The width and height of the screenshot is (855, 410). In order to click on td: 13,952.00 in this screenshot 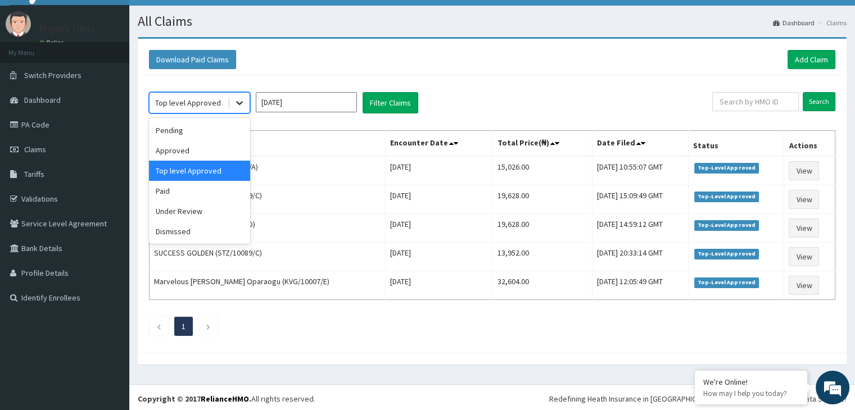, I will do `click(542, 257)`.